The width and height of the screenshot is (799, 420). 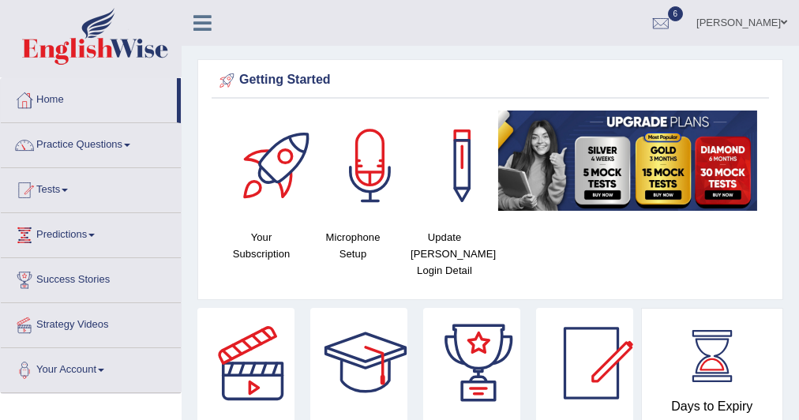 What do you see at coordinates (261, 246) in the screenshot?
I see `h4: Your Subscription` at bounding box center [261, 246].